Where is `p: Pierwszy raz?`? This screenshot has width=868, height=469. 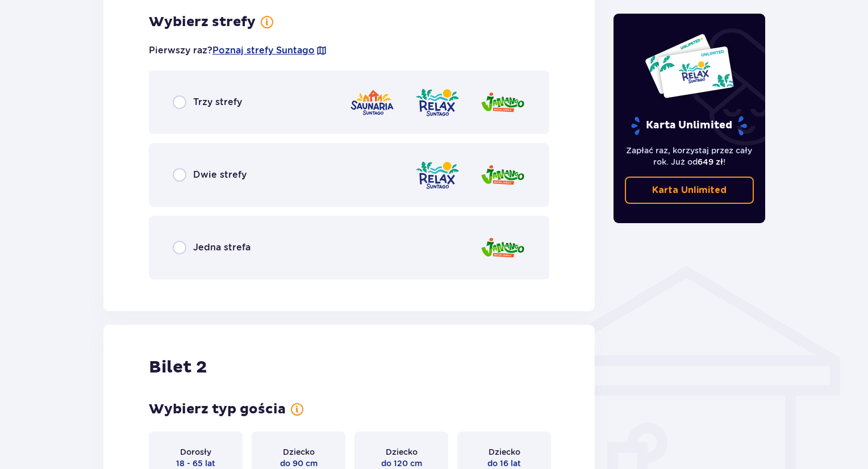 p: Pierwszy raz? is located at coordinates (238, 51).